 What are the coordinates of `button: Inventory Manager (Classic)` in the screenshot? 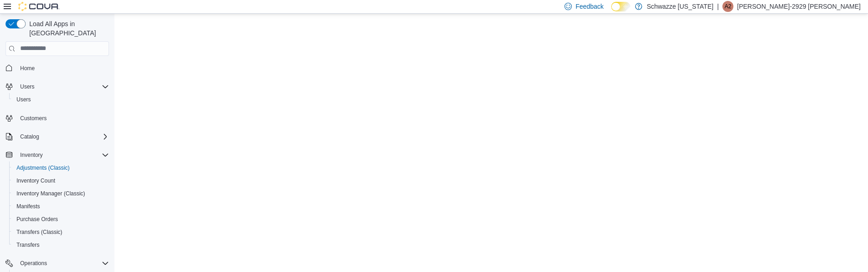 It's located at (61, 193).